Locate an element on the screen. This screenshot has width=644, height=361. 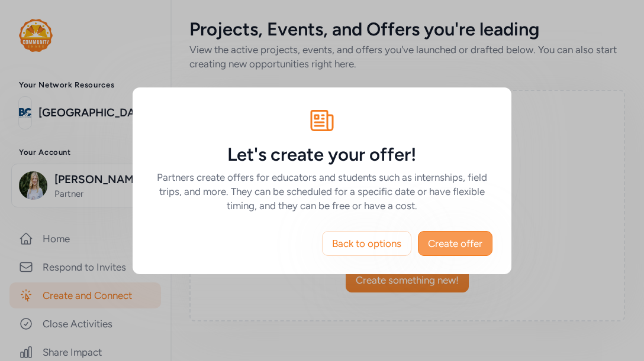
span: Create offer is located at coordinates (455, 244).